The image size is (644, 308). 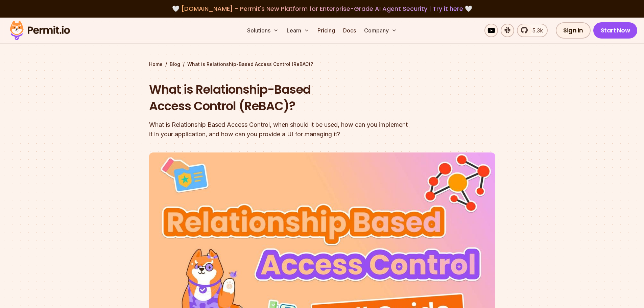 What do you see at coordinates (573, 30) in the screenshot?
I see `a: Sign In` at bounding box center [573, 30].